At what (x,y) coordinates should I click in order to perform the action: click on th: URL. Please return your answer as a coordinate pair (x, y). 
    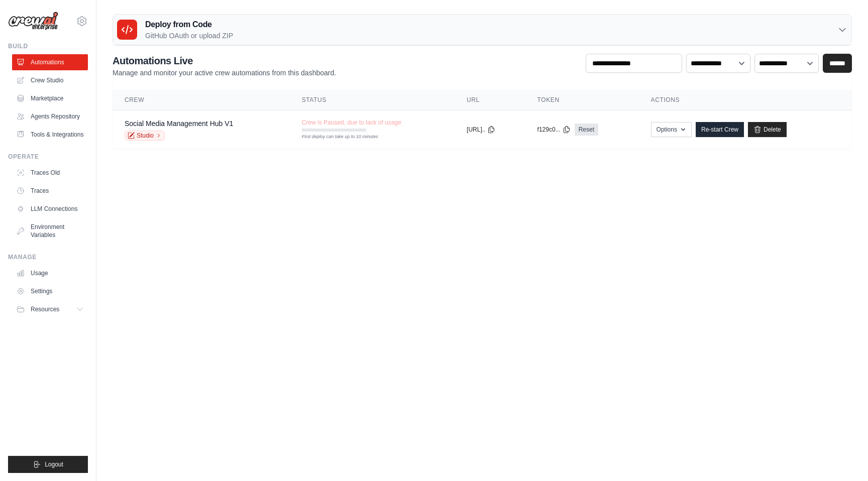
    Looking at the image, I should click on (490, 100).